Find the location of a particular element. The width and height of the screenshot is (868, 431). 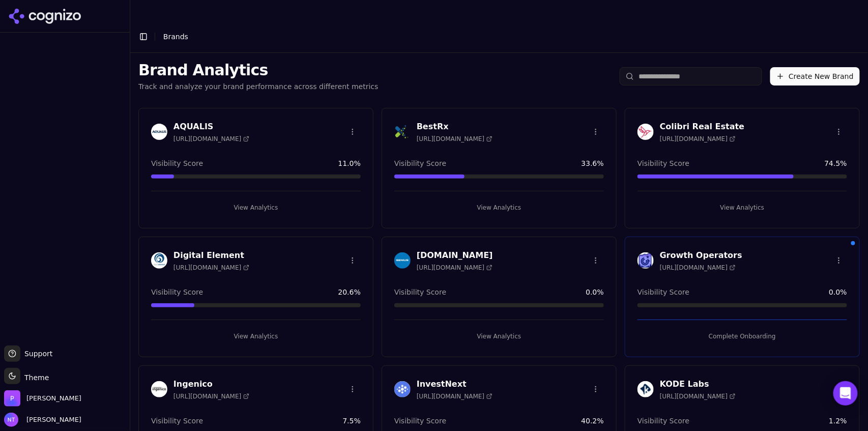

img: AQUALIS is located at coordinates (159, 132).